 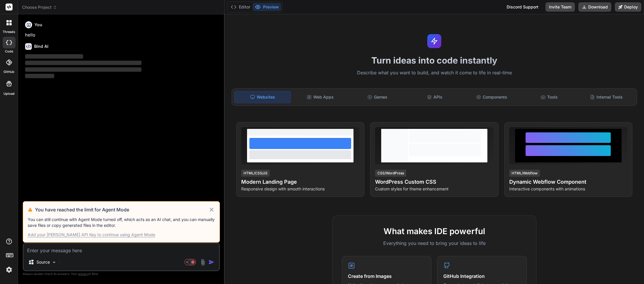 I want to click on img: icon, so click(x=212, y=262).